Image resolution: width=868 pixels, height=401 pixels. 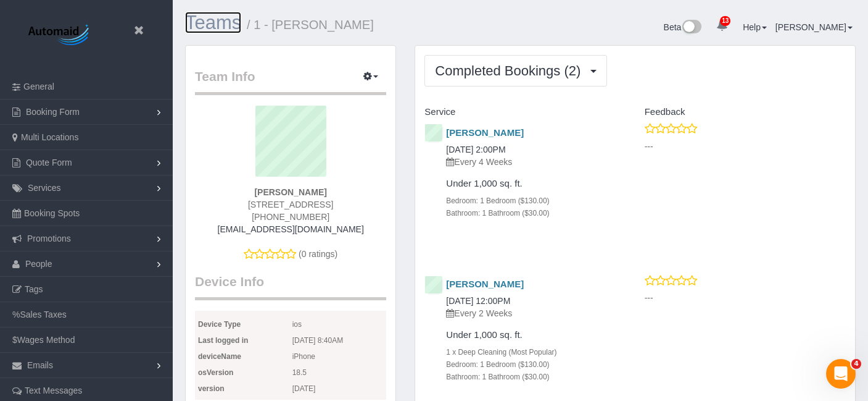 I want to click on span: Quote Form, so click(x=49, y=162).